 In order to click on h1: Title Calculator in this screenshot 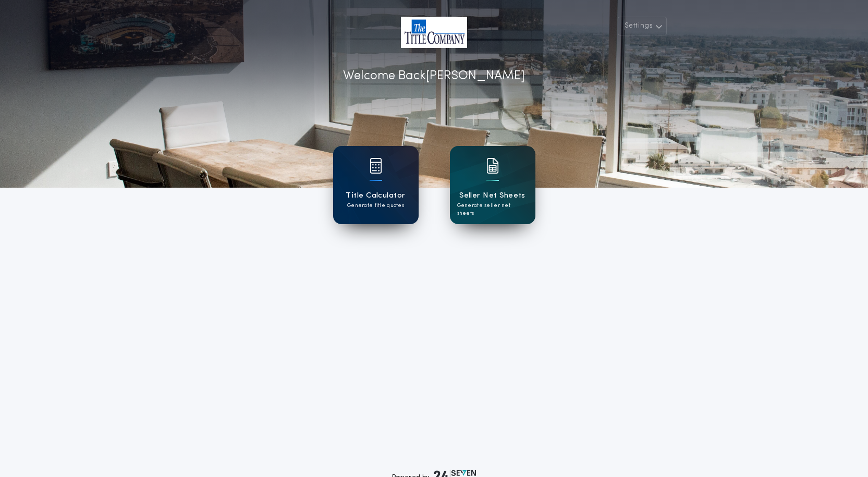, I will do `click(375, 195)`.